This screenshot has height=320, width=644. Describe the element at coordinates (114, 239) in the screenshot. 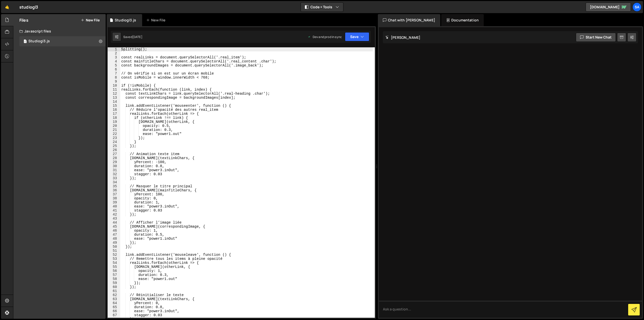

I see `div: 48` at that location.